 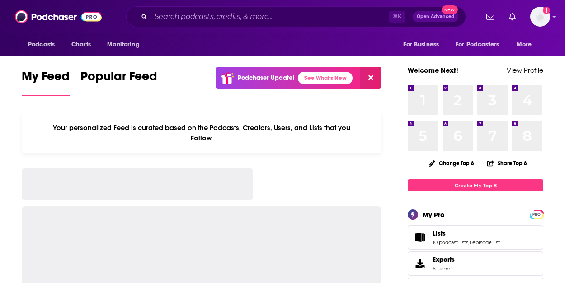 I want to click on a: Popular Feed, so click(x=119, y=82).